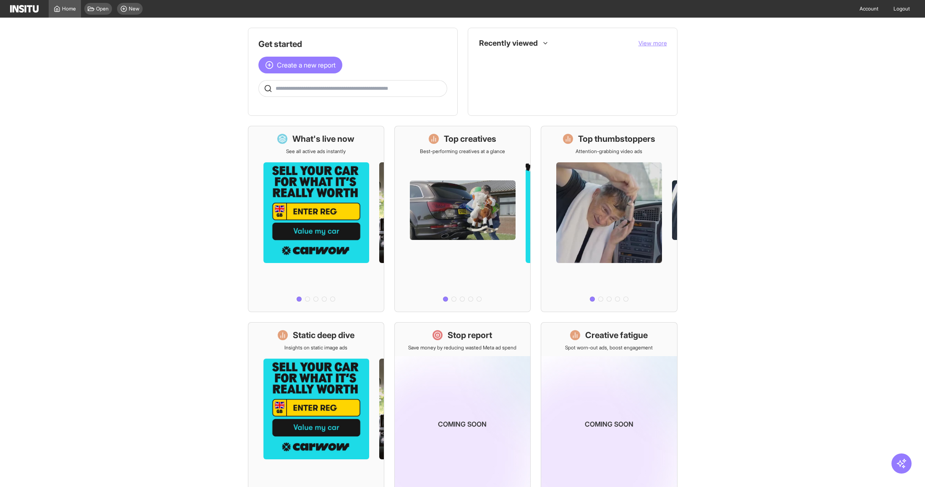 Image resolution: width=925 pixels, height=487 pixels. Describe the element at coordinates (609, 219) in the screenshot. I see `a: Top thumbstoppersAttention-grabbing video ads` at that location.